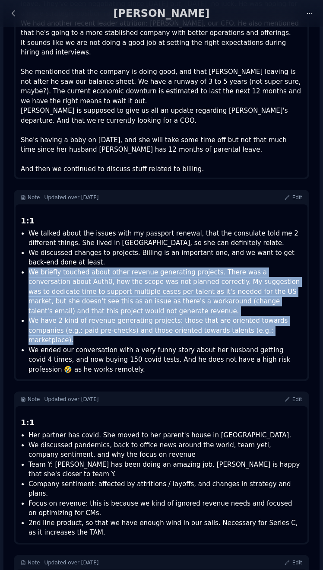 The width and height of the screenshot is (323, 570). I want to click on li: We briefly touched about other revenue generating projects. There was a conversation about Auth0,..., so click(166, 292).